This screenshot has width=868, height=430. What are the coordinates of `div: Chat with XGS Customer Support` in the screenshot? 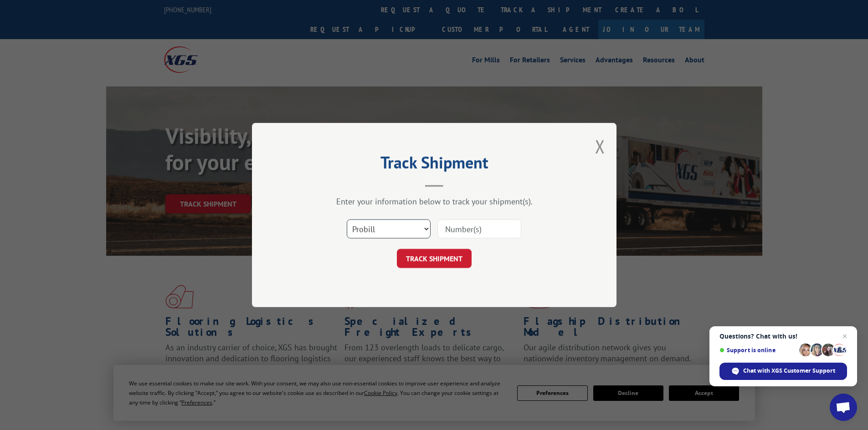 It's located at (783, 372).